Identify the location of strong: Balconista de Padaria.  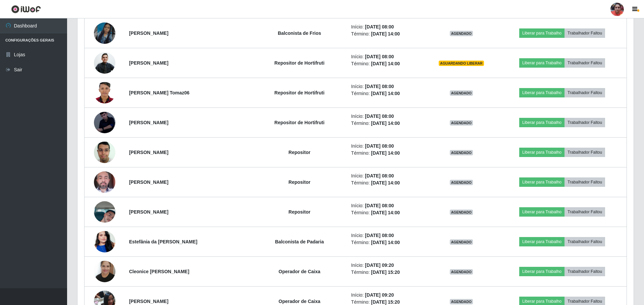
(300, 242).